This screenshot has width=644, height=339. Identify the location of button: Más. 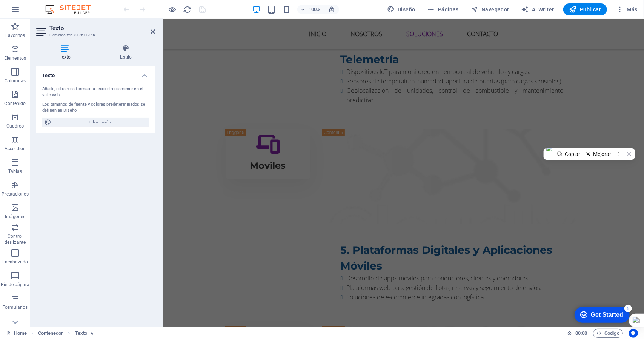
(627, 10).